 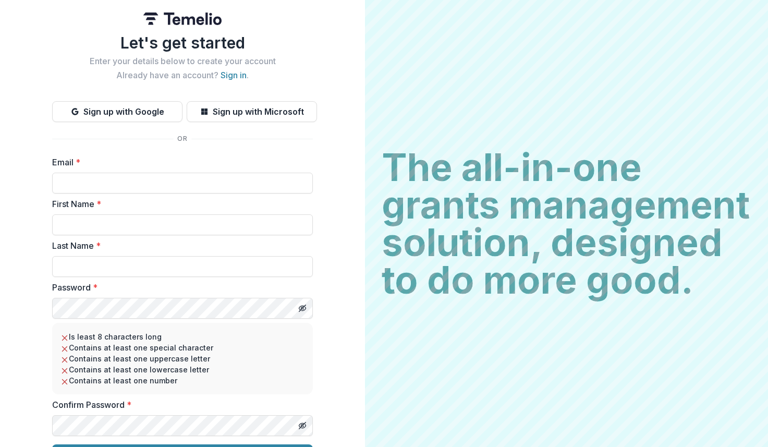 I want to click on button: Sign up with Google, so click(x=117, y=112).